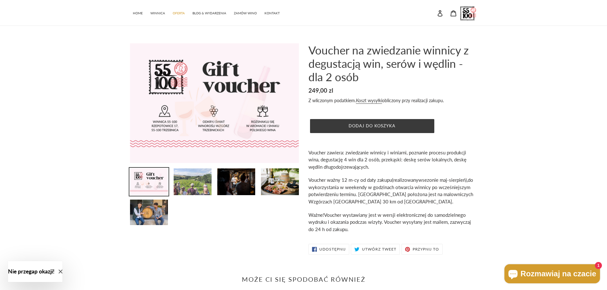 The height and width of the screenshot is (290, 607). I want to click on span: ZAMÓW WINO, so click(245, 13).